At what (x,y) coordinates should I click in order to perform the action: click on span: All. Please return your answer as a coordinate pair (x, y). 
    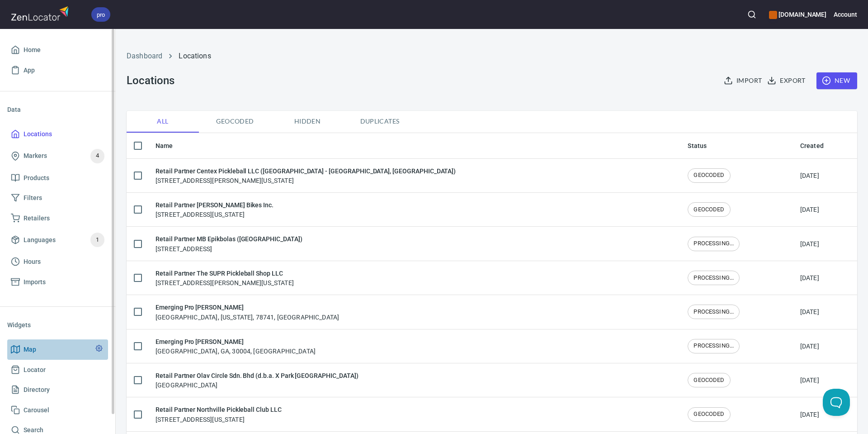
    Looking at the image, I should click on (163, 121).